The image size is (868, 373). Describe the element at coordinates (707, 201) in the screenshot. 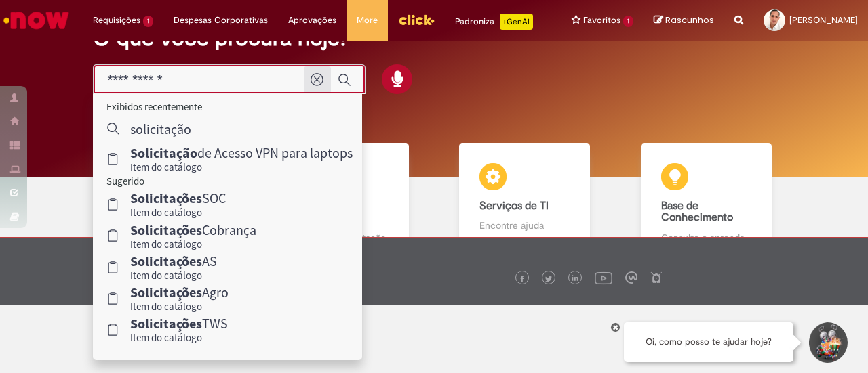

I see `a: Base de Conhecimento Consulte e aprenda` at that location.